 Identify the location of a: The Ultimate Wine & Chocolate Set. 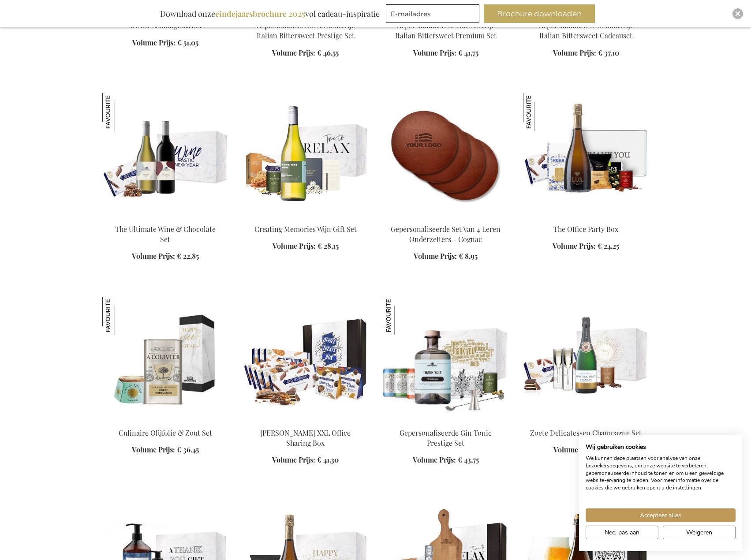
(165, 234).